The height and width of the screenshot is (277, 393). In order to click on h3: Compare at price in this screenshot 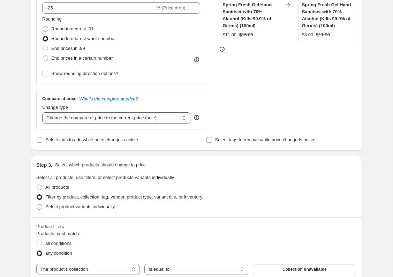, I will do `click(59, 99)`.